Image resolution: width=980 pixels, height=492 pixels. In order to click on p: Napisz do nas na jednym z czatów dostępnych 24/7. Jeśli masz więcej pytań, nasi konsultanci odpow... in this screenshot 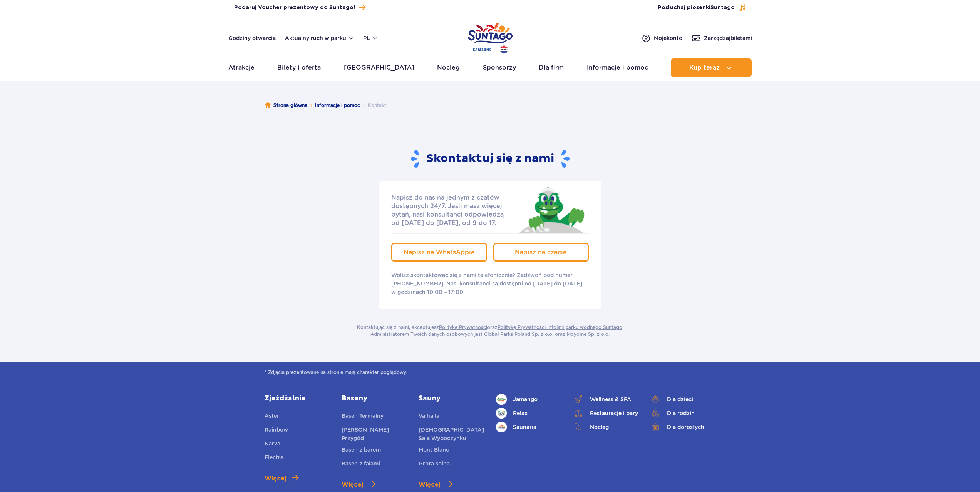, I will do `click(452, 210)`.